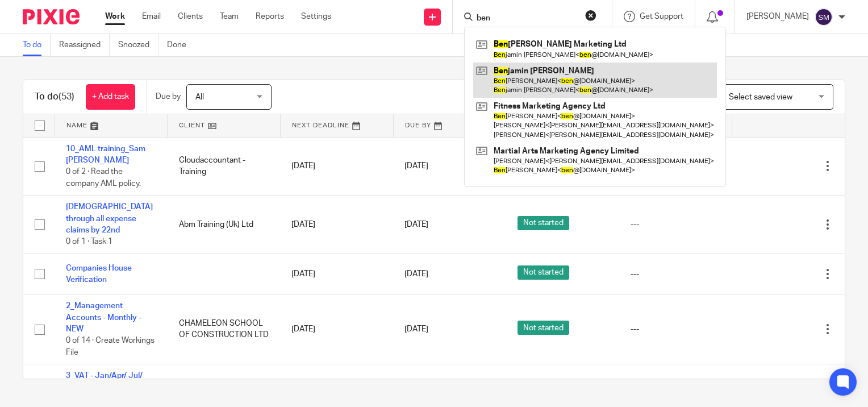  What do you see at coordinates (103, 177) in the screenshot?
I see `span: 0 of 2 · Read the company AML policy.` at bounding box center [103, 177].